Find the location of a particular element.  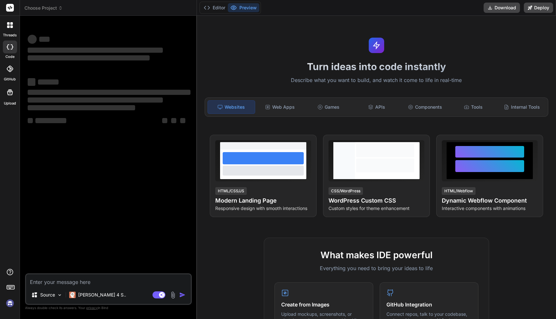

img: Claude 4 Sonnet is located at coordinates (72, 295).